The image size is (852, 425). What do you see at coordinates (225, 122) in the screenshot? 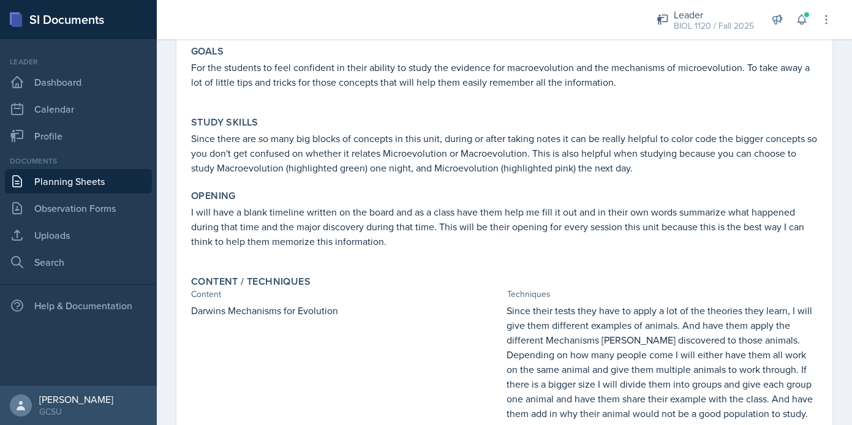
I see `label: Study Skills` at bounding box center [225, 122].